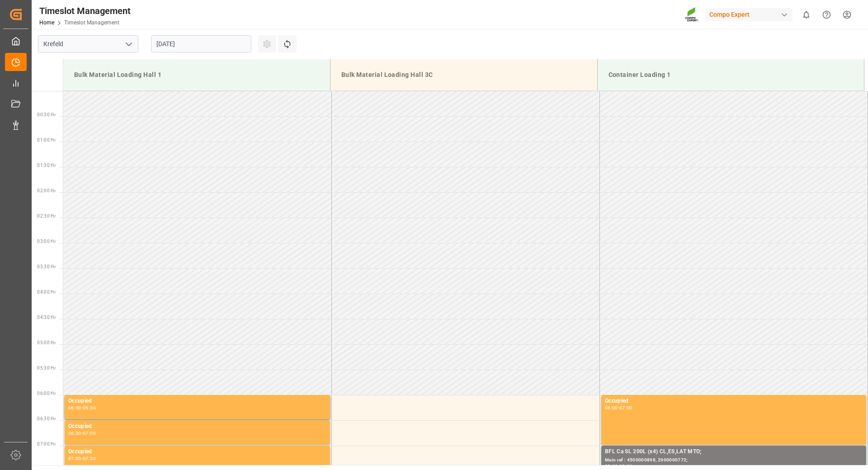 The width and height of the screenshot is (868, 470). Describe the element at coordinates (46, 165) in the screenshot. I see `span: 01:30 Hr` at that location.